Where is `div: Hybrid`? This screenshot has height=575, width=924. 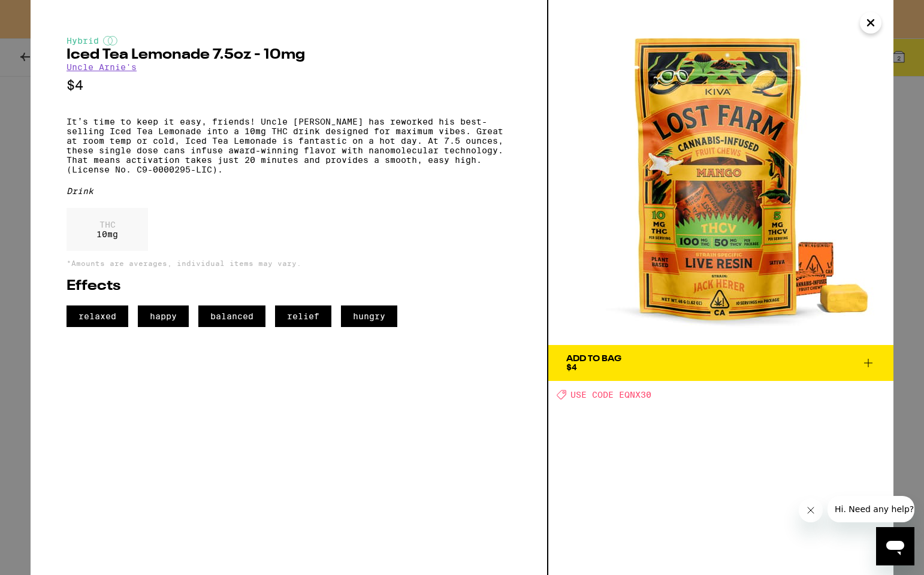
div: Hybrid is located at coordinates (289, 41).